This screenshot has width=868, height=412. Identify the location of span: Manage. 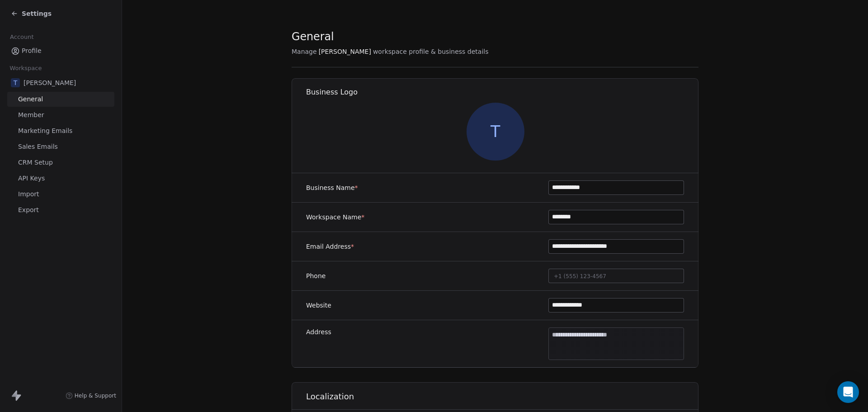
(304, 51).